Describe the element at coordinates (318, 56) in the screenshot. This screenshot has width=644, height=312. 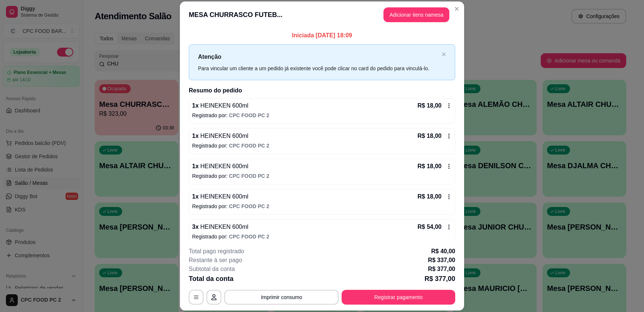
I see `p: Atenção` at that location.